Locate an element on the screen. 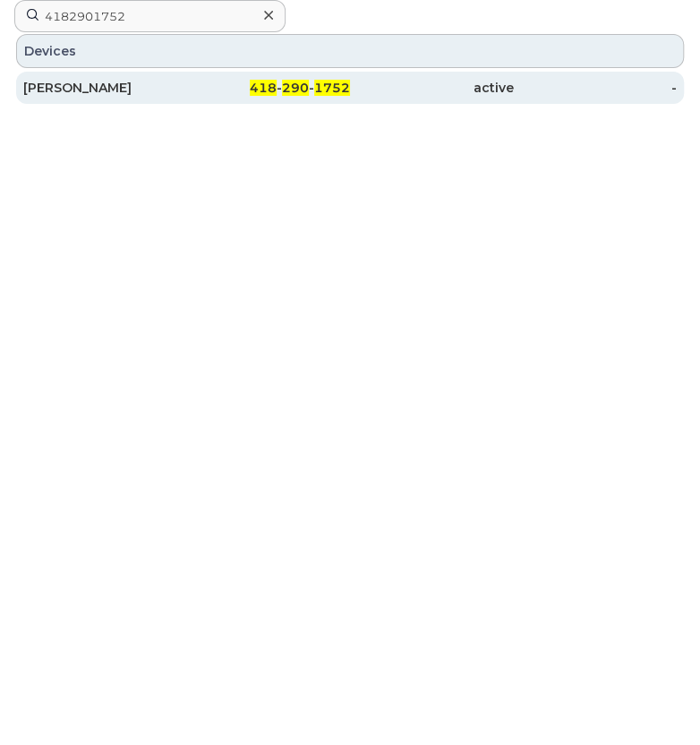 This screenshot has height=745, width=700. span: 1752 is located at coordinates (332, 88).